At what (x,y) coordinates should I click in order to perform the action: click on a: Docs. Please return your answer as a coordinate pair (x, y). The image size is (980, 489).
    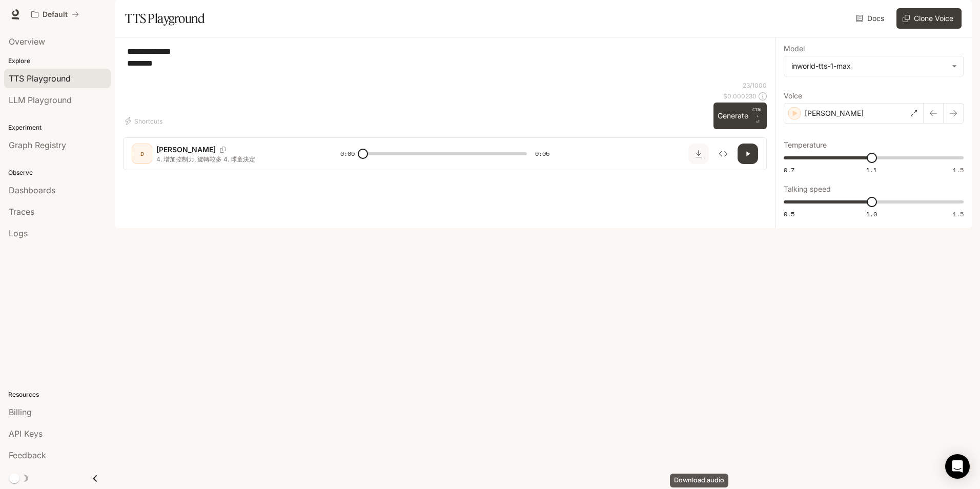
    Looking at the image, I should click on (871, 18).